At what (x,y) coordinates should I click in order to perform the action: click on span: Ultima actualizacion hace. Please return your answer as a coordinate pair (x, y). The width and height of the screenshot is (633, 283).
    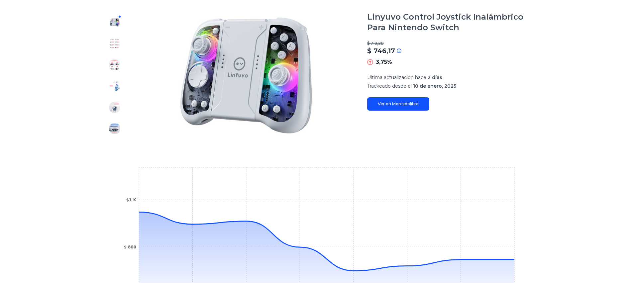
    Looking at the image, I should click on (397, 77).